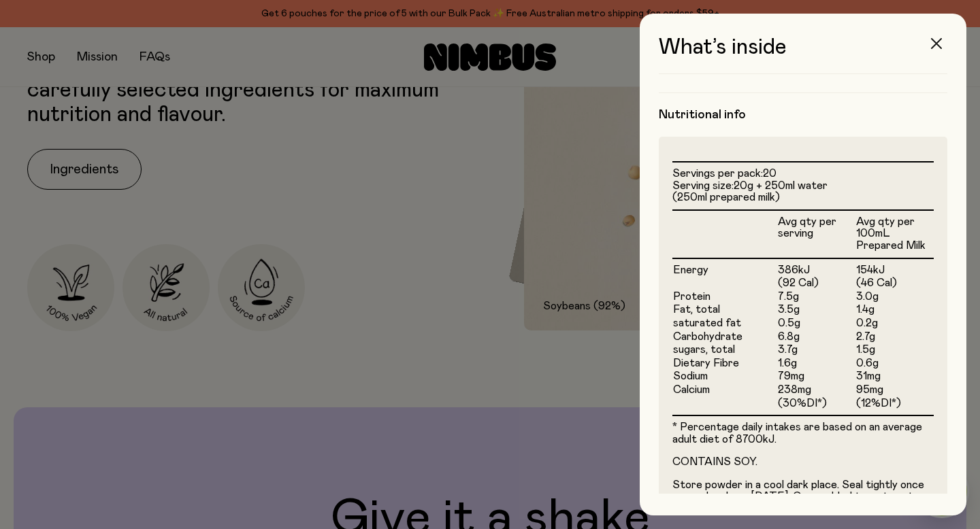  What do you see at coordinates (749, 192) in the screenshot?
I see `span: 20g + 250ml water (250ml prepared milk)` at bounding box center [749, 192].